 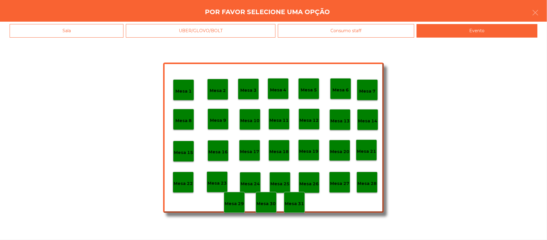 I want to click on p: Mesa 30, so click(x=266, y=204).